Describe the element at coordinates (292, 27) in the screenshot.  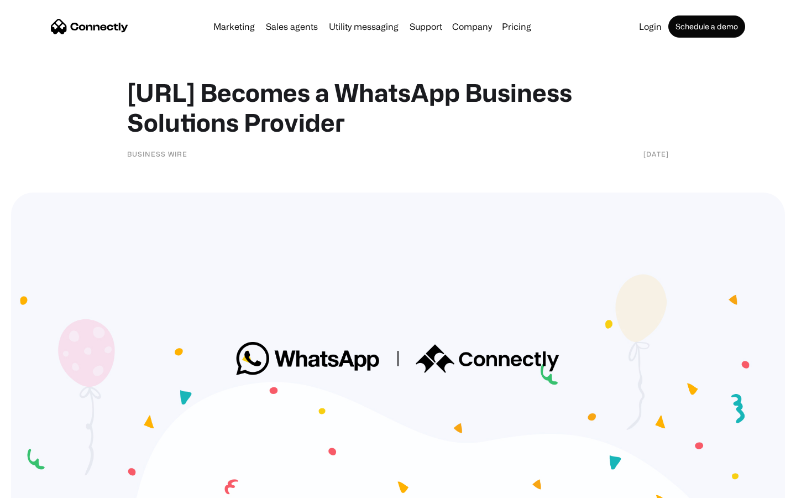
I see `a: Sales agents` at that location.